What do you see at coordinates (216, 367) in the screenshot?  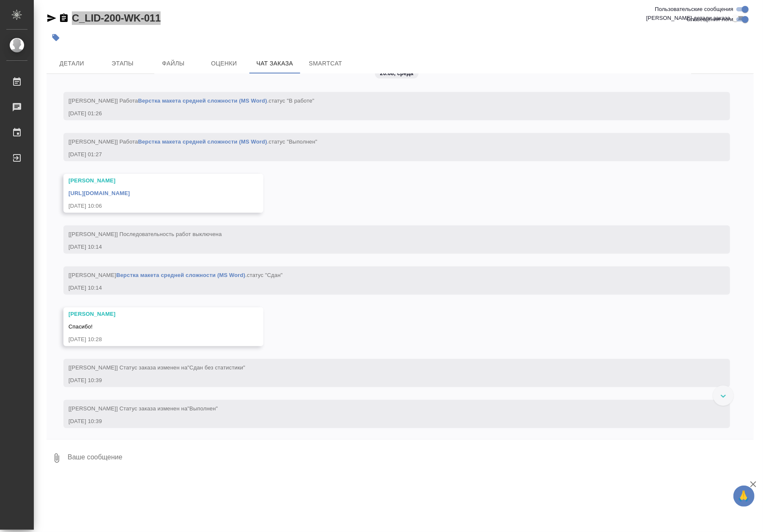 I see `span: "Сдан без статистики"` at bounding box center [216, 367].